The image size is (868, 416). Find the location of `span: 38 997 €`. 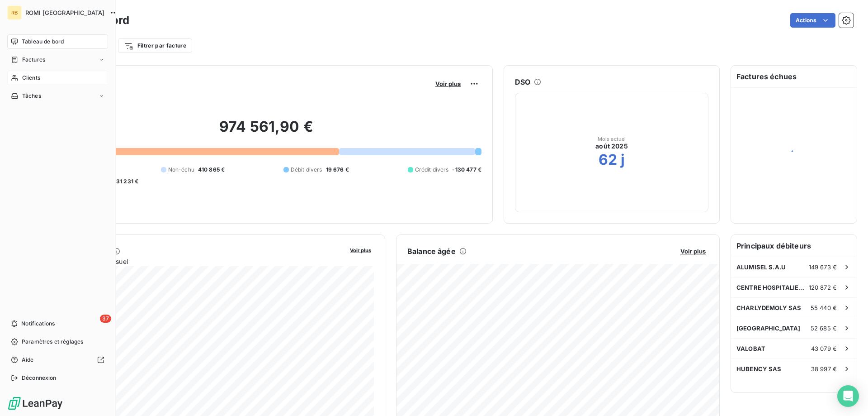

span: 38 997 € is located at coordinates (824, 369).